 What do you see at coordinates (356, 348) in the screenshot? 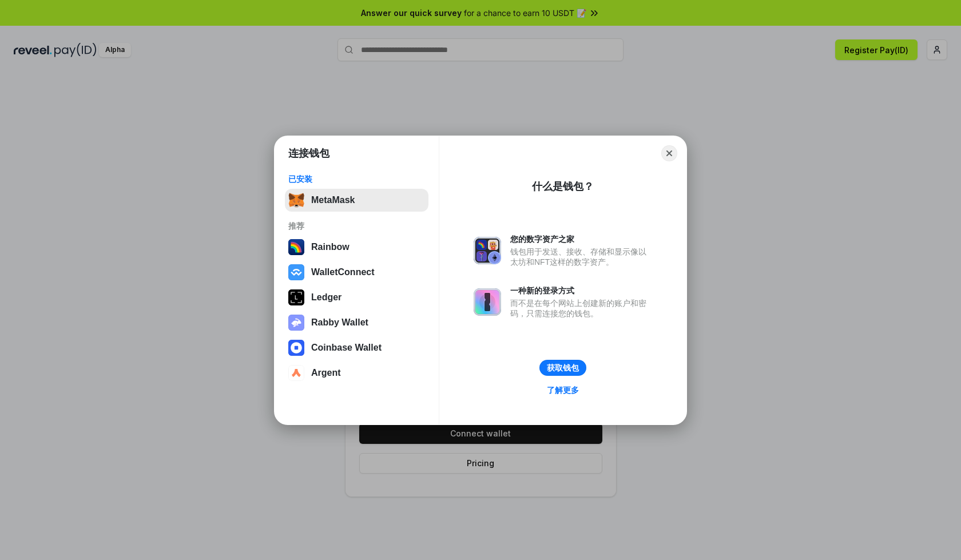
I see `button: Coinbase Wallet` at bounding box center [356, 348].